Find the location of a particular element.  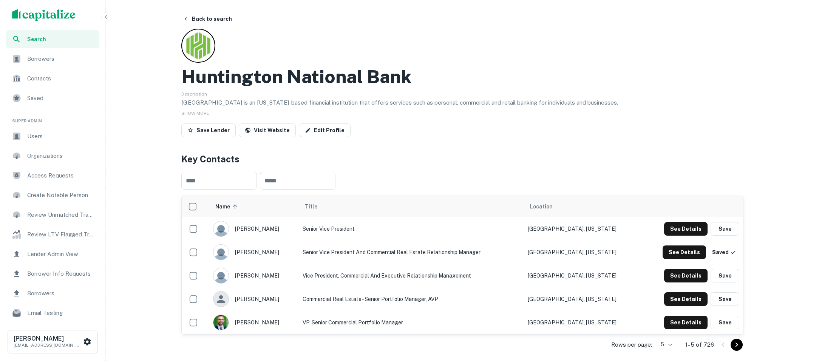

td: Commercial Real Estate - Senior Portfolio Manager, AVP is located at coordinates (412, 299).